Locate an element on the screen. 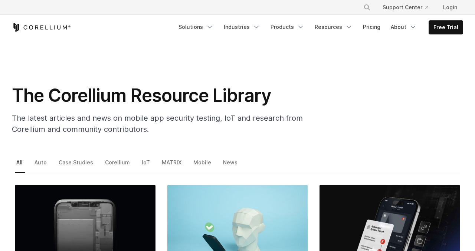 The image size is (475, 251). a: Free Trial is located at coordinates (445, 27).